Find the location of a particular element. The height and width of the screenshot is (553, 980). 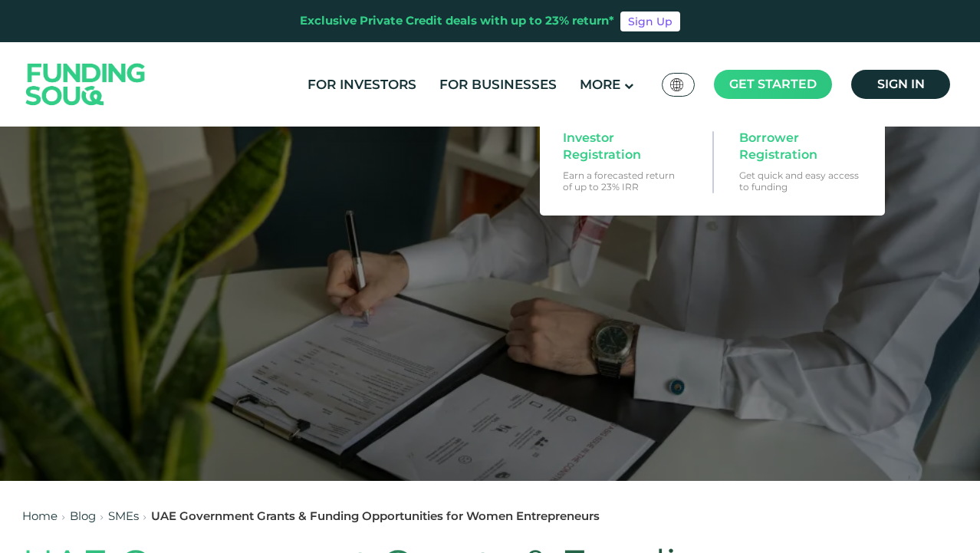

a: Investor Registration Earn a forecasted return of up to 23% IRR is located at coordinates (624, 161).